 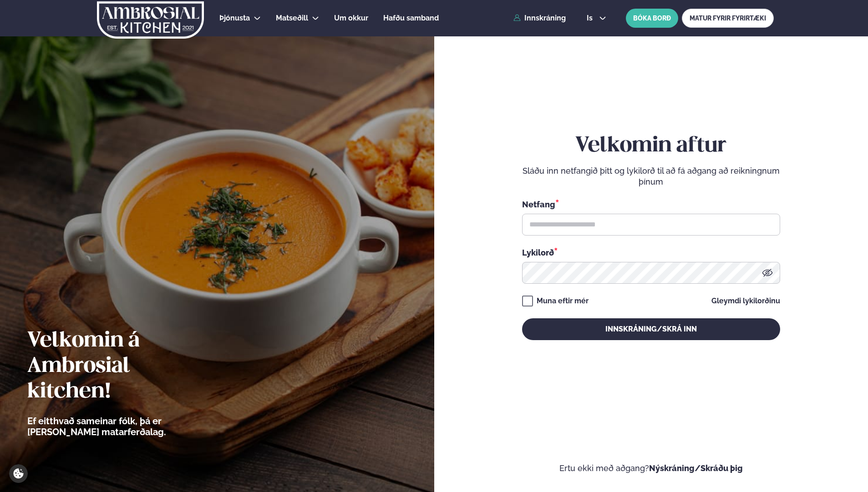 I want to click on span: Matseðill, so click(x=292, y=18).